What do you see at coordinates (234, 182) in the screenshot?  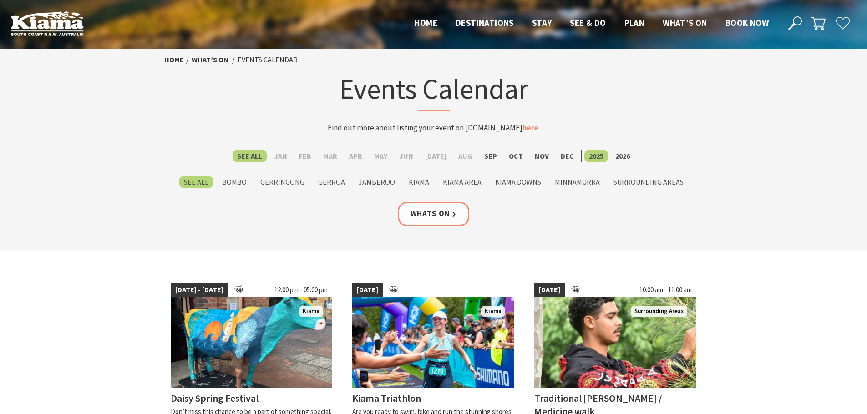 I see `label: Bombo` at bounding box center [234, 182].